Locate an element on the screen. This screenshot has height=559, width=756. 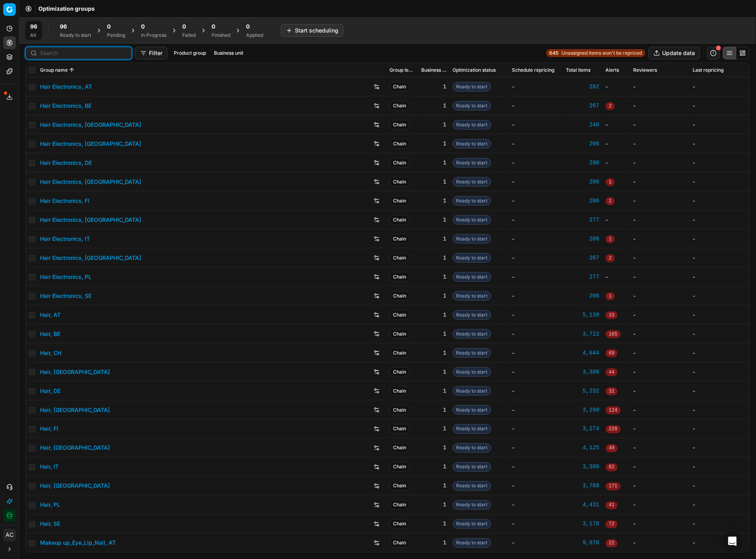
div: 4,431 is located at coordinates (583, 505).